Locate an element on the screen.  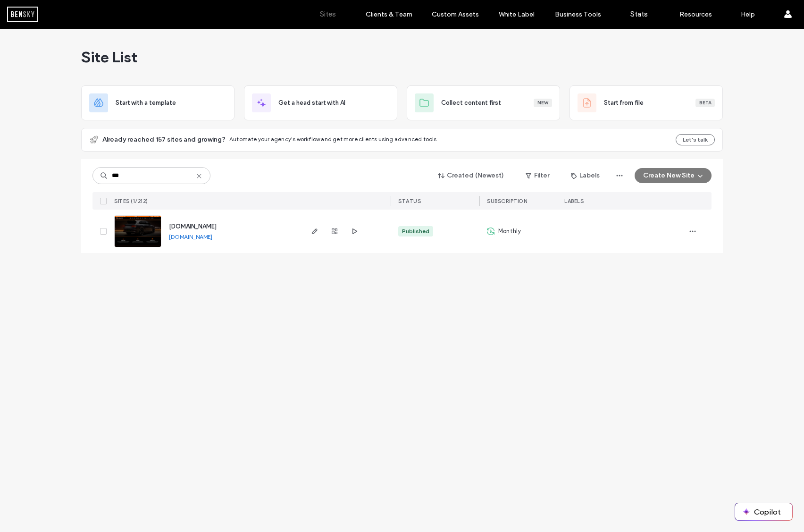
span: Start with a template is located at coordinates (146, 103).